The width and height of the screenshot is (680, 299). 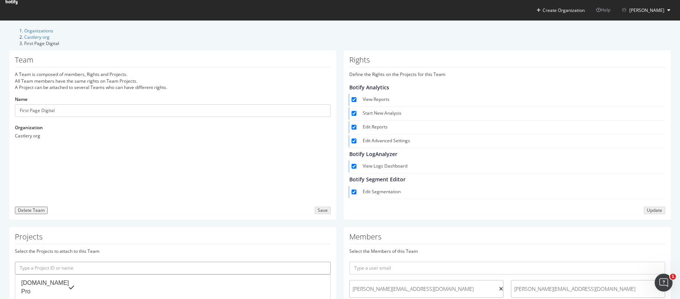 What do you see at coordinates (506, 87) in the screenshot?
I see `h4: Botify Analytics` at bounding box center [506, 87].